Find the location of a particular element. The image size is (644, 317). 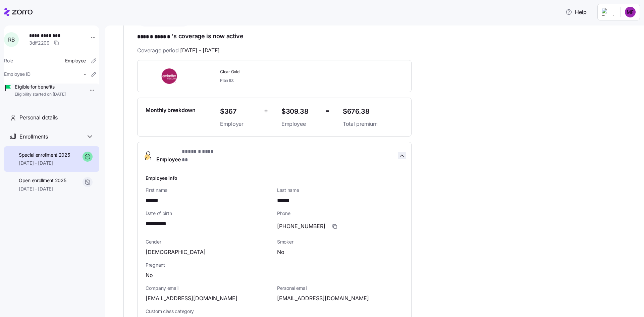

img: Ambetter is located at coordinates (170, 76).